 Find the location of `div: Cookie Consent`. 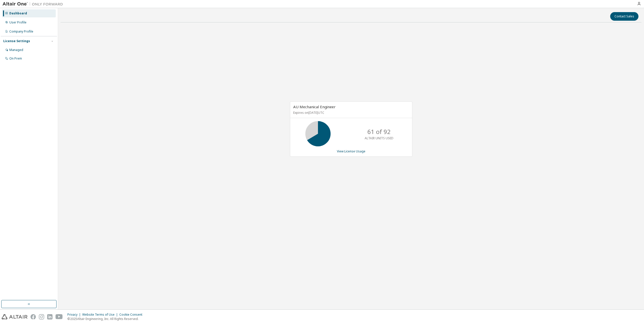

div: Cookie Consent is located at coordinates (132, 315).